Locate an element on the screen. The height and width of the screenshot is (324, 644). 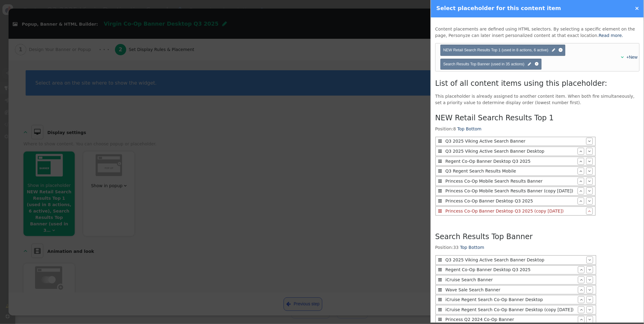
a: Read more. is located at coordinates (611, 35).